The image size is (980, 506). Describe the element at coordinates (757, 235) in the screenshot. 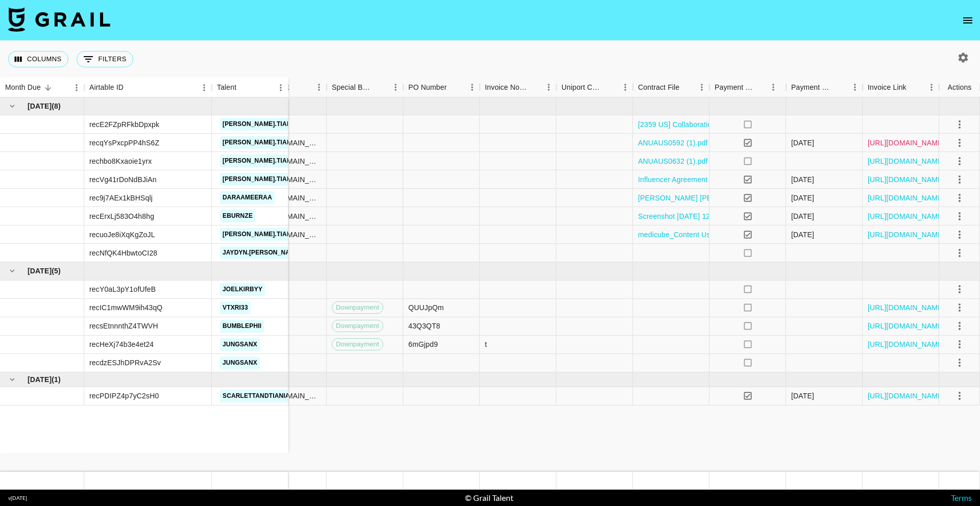

I see `a: medicube_Content Usage Agreement_Jadatiara(2 Collab).docx (1) (1).pdf` at that location.